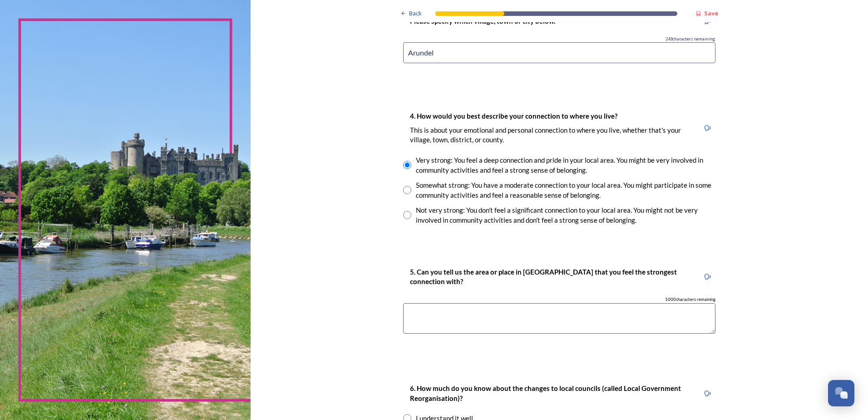  What do you see at coordinates (416, 13) in the screenshot?
I see `span: Back` at bounding box center [416, 13].